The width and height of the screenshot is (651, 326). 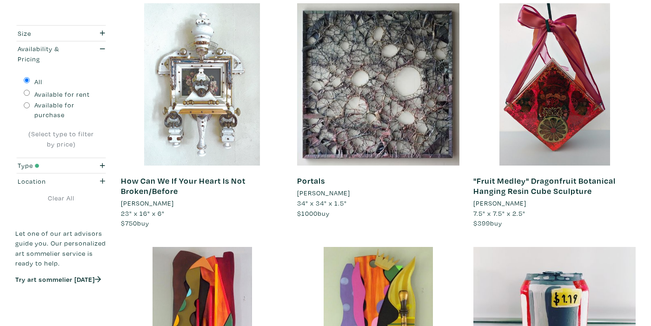 I want to click on p: Let one of our art advisors guide you. Our personalized art sommelier service is ready to help., so click(x=61, y=248).